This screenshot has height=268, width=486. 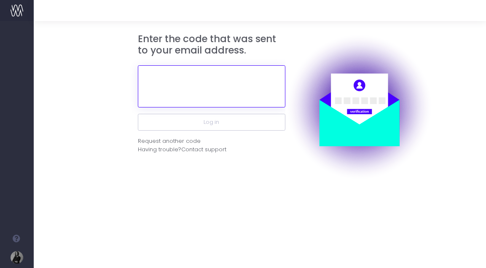 I want to click on img: auth.png, so click(x=359, y=107).